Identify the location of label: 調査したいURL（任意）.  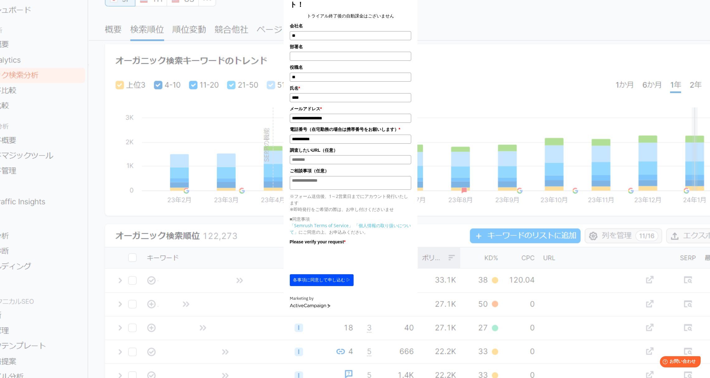
(351, 150).